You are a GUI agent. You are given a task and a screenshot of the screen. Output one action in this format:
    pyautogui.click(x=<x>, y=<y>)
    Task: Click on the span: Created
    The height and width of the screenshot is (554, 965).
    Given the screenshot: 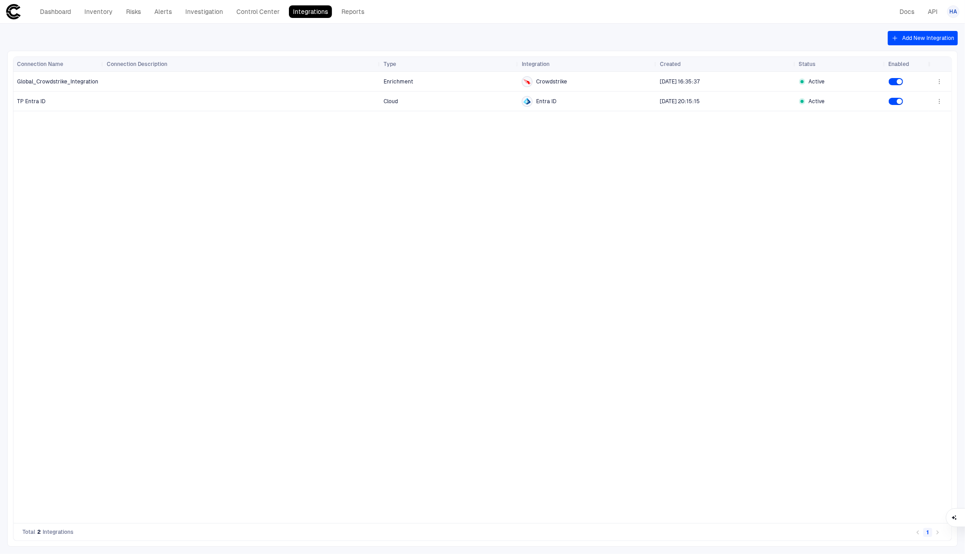 What is the action you would take?
    pyautogui.click(x=670, y=64)
    